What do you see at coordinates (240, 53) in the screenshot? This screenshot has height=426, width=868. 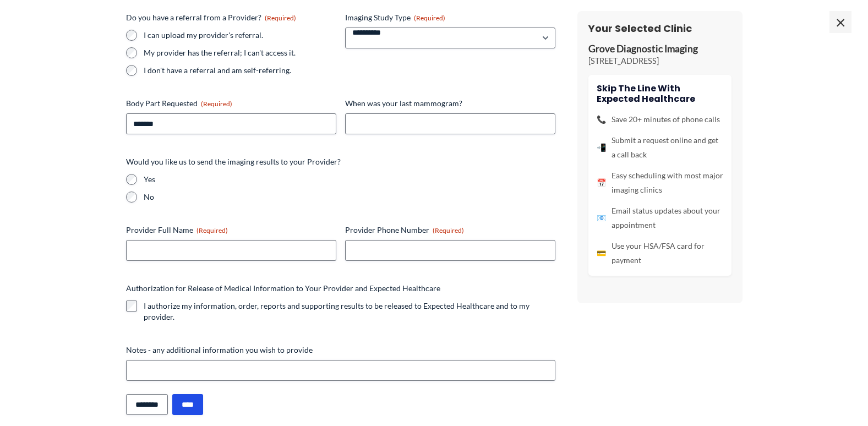 I see `label: My provider has the referral; I can't access it.` at bounding box center [240, 53].